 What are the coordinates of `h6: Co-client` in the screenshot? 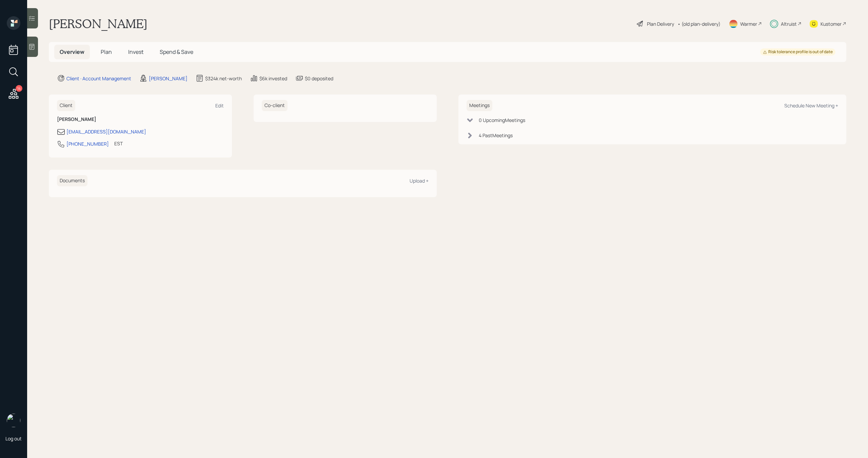 It's located at (275, 105).